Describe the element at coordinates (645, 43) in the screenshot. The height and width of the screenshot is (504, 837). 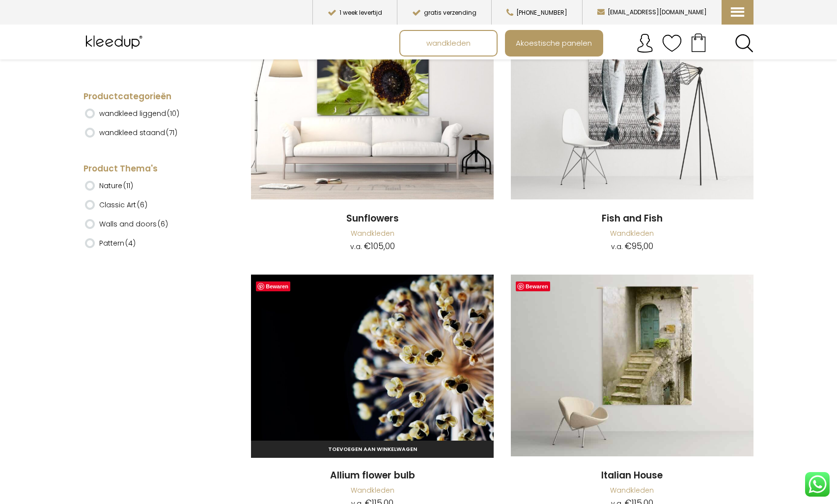
I see `img: account.svg` at that location.